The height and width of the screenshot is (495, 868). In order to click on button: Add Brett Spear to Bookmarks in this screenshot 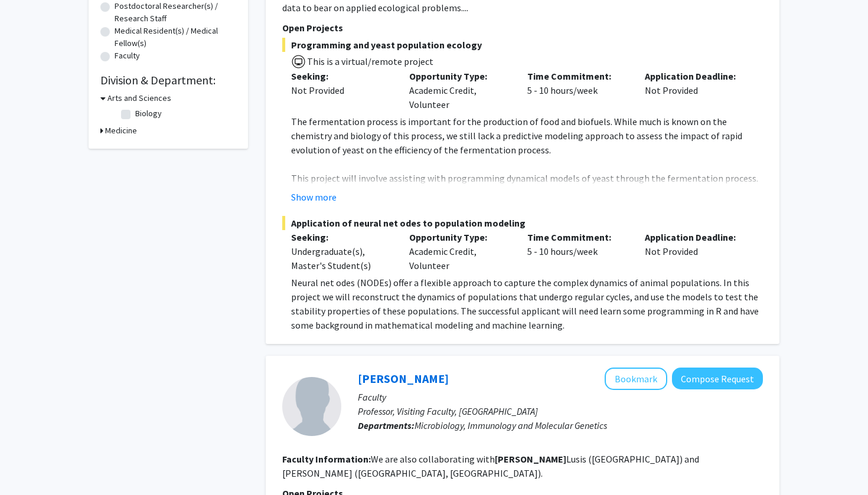, I will do `click(636, 379)`.